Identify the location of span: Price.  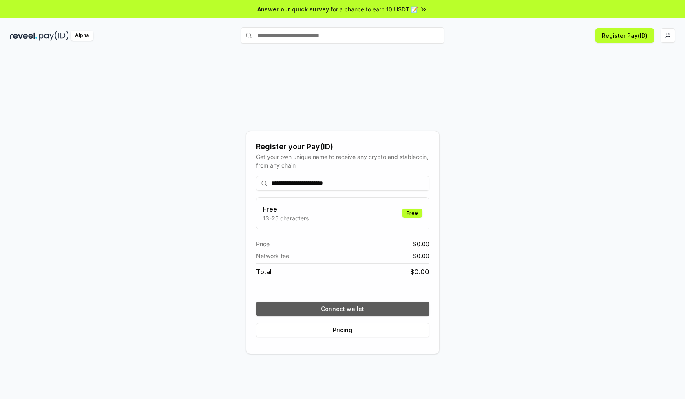
(263, 244).